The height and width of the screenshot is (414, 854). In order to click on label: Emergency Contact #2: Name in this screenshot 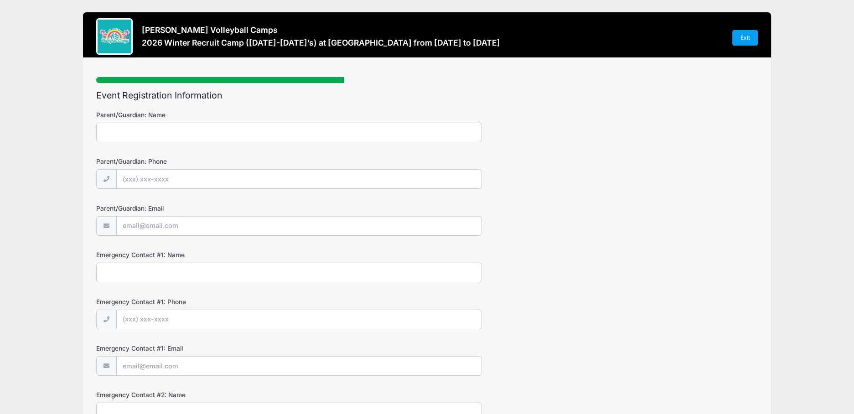, I will do `click(206, 395)`.